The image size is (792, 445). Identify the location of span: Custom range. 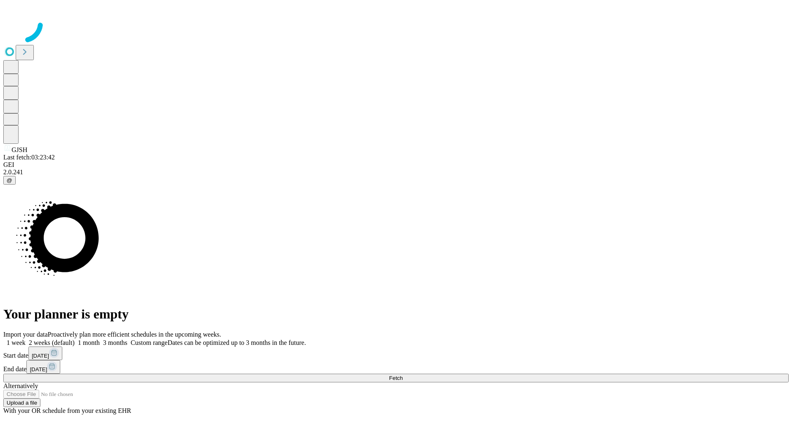
(149, 343).